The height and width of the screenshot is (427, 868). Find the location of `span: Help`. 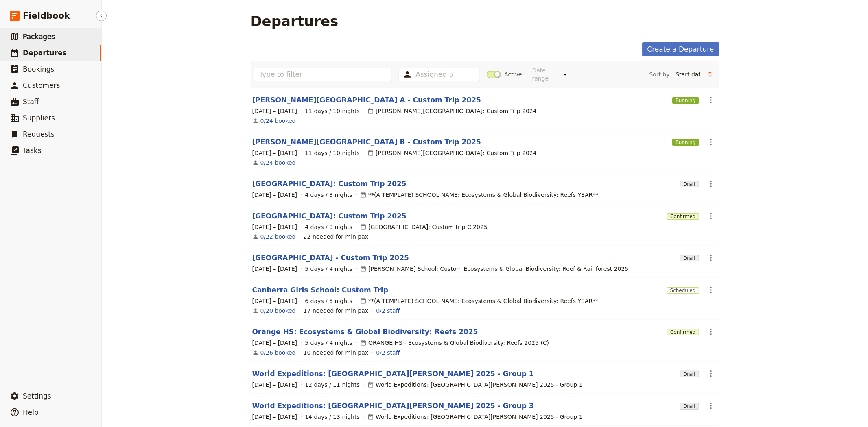

span: Help is located at coordinates (31, 412).